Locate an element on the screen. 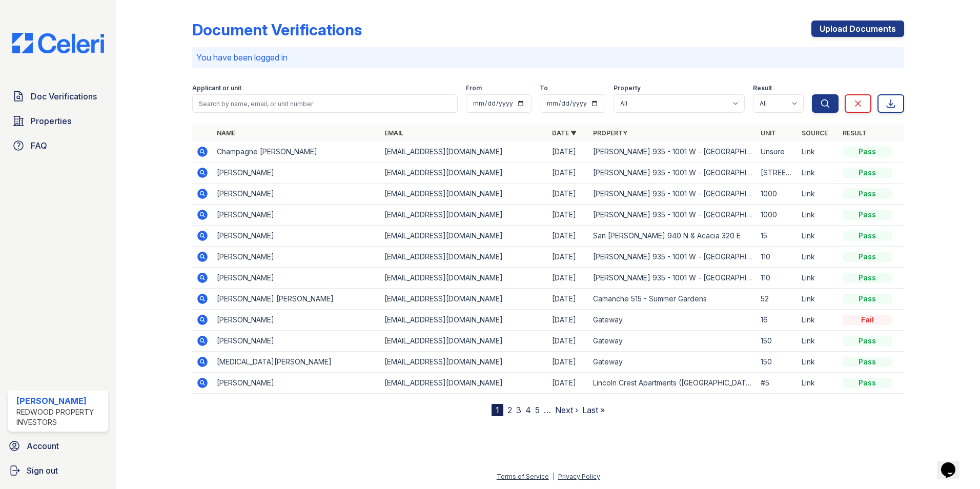 This screenshot has height=489, width=980. a: Doc Verifications is located at coordinates (58, 97).